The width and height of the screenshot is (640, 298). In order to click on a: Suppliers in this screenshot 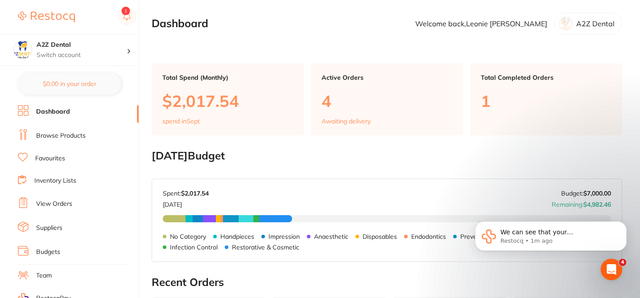, I will do `click(49, 228)`.